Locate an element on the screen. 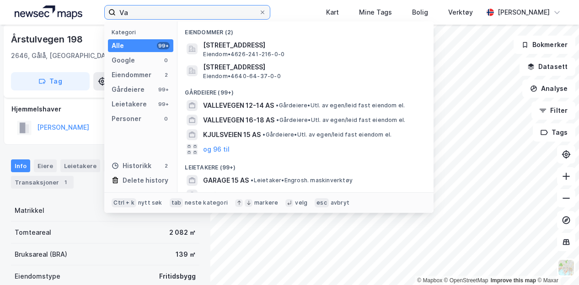 The height and width of the screenshot is (285, 579). span: Eiendom • 4640-64-37-0-0 is located at coordinates (242, 76).